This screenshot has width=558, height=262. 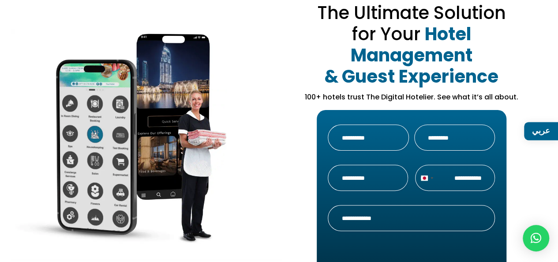 What do you see at coordinates (411, 249) in the screenshot?
I see `label: CAPTCHA` at bounding box center [411, 249].